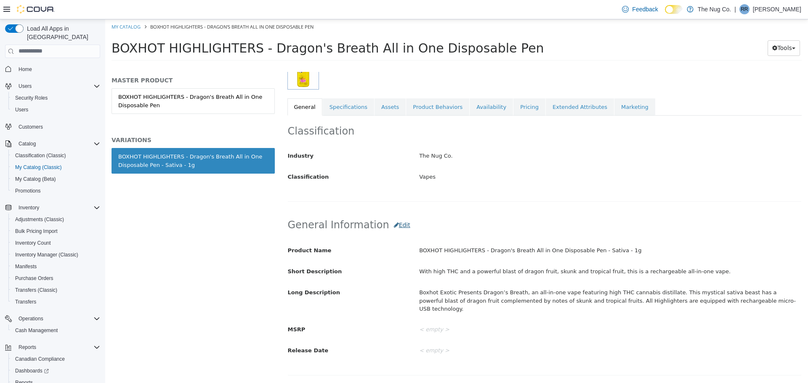 The height and width of the screenshot is (383, 808). What do you see at coordinates (424, 88) in the screenshot?
I see `a: Pricing` at bounding box center [424, 88].